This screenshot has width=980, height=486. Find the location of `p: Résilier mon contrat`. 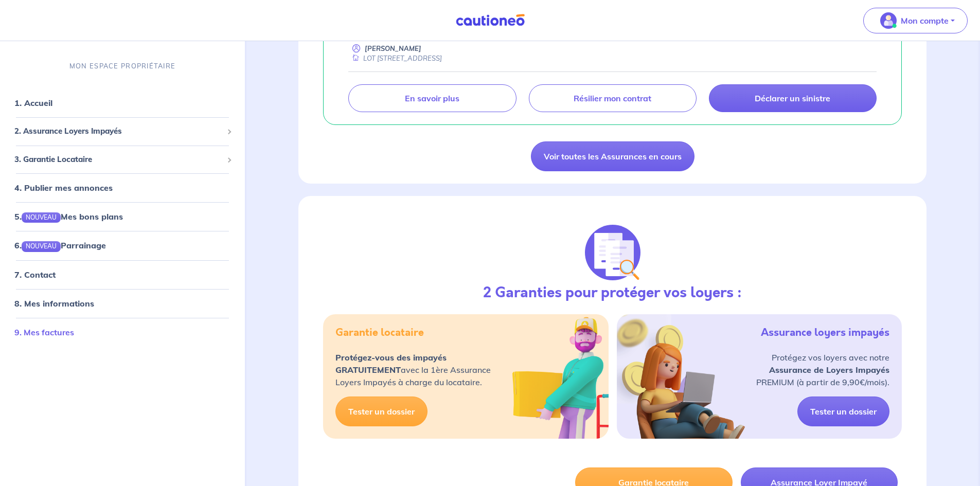

p: Résilier mon contrat is located at coordinates (612, 98).